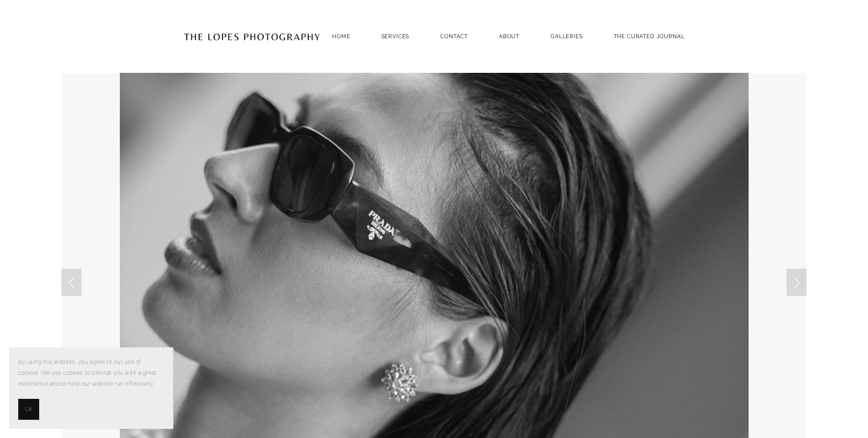 This screenshot has width=868, height=438. Describe the element at coordinates (396, 36) in the screenshot. I see `a: SERVICES` at that location.